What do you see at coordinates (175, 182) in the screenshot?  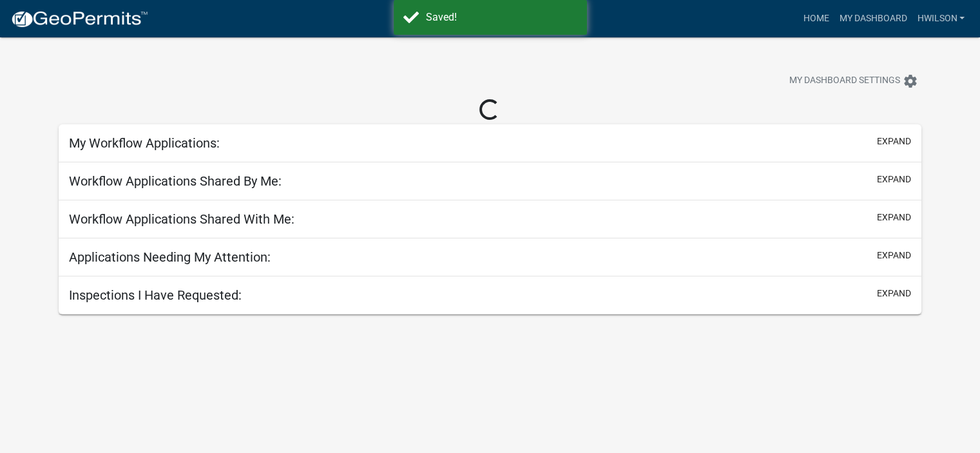 I see `h5: Workflow Applications Shared By Me:` at bounding box center [175, 182].